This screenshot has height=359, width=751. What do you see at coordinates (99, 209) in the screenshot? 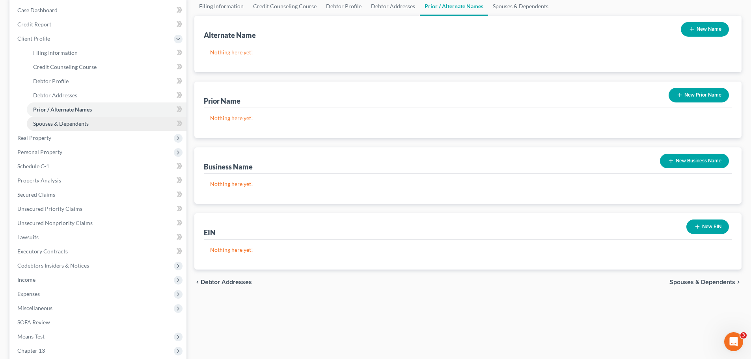
I see `a: Unsecured Priority Claims` at bounding box center [99, 209].